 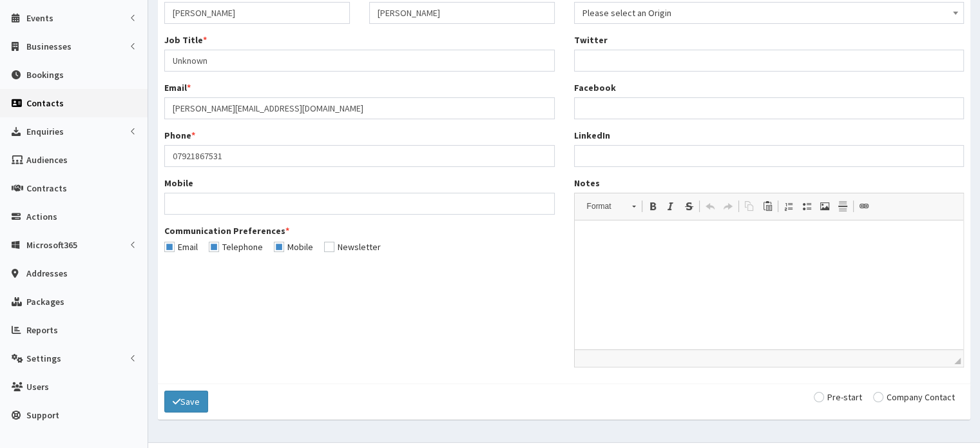 I want to click on span: Please select an Origin, so click(x=769, y=13).